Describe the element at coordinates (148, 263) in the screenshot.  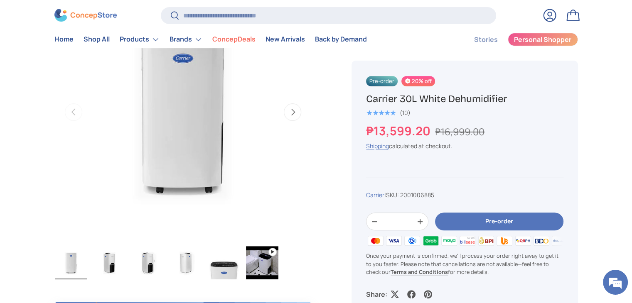
I see `img: carrier-dehumidifier-30-liter-left-side-with-dimensions-view-concepstore` at that location.